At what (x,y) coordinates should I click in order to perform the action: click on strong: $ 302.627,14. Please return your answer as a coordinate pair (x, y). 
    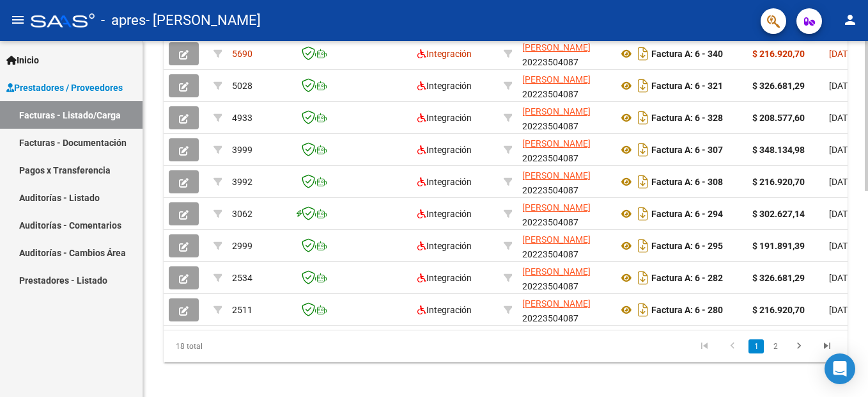
    Looking at the image, I should click on (778, 214).